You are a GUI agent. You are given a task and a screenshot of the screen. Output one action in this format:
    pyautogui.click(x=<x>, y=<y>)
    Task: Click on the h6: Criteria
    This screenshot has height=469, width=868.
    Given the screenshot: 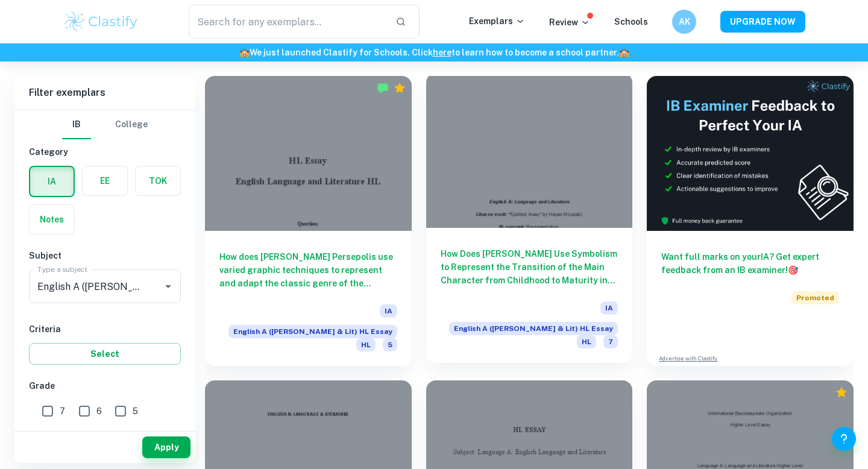 What is the action you would take?
    pyautogui.click(x=105, y=329)
    